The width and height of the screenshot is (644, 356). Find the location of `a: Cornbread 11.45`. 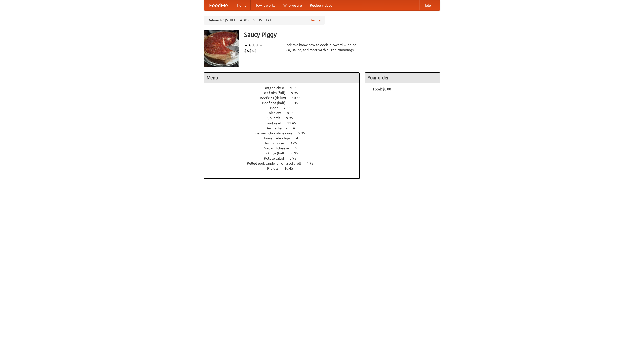

a: Cornbread 11.45 is located at coordinates (285, 123).